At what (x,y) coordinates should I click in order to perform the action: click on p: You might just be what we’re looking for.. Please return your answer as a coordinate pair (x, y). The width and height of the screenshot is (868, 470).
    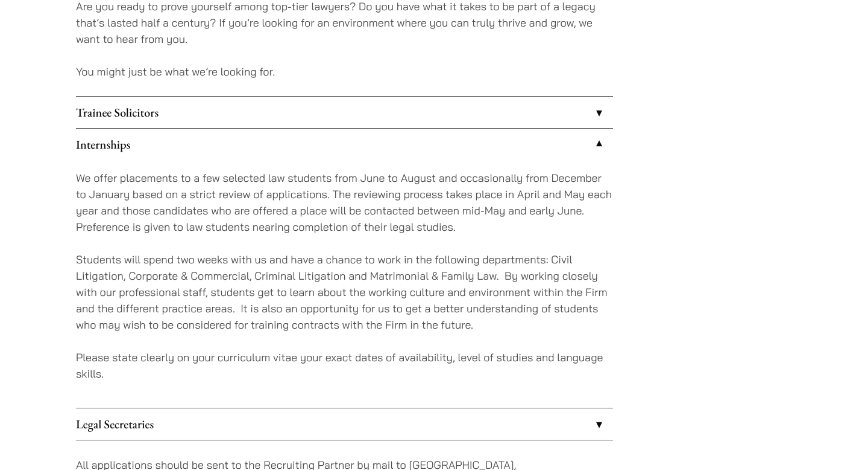
    Looking at the image, I should click on (345, 71).